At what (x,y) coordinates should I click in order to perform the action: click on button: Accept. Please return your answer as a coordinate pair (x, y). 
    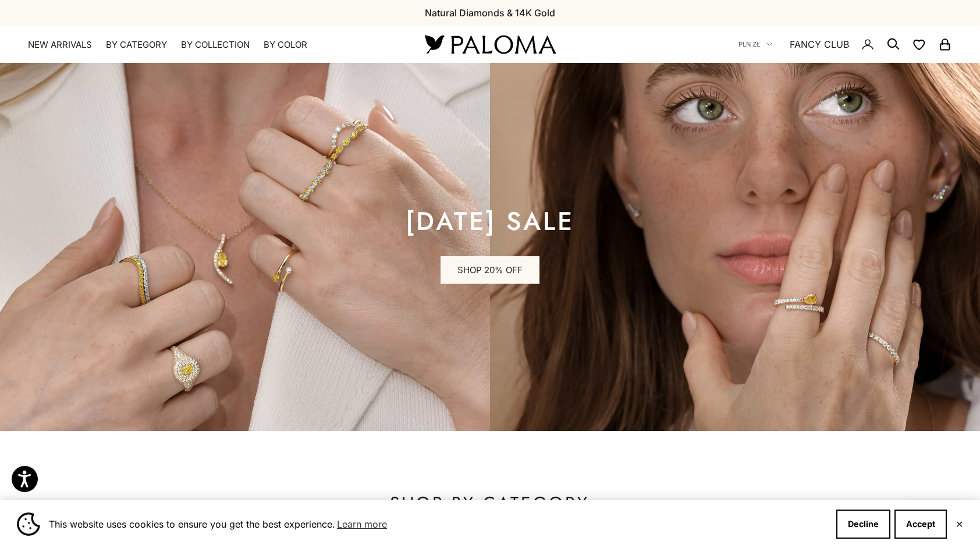
    Looking at the image, I should click on (921, 524).